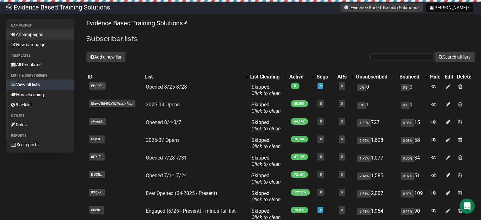  What do you see at coordinates (376, 196) in the screenshot?
I see `td: 2,007` at bounding box center [376, 196].